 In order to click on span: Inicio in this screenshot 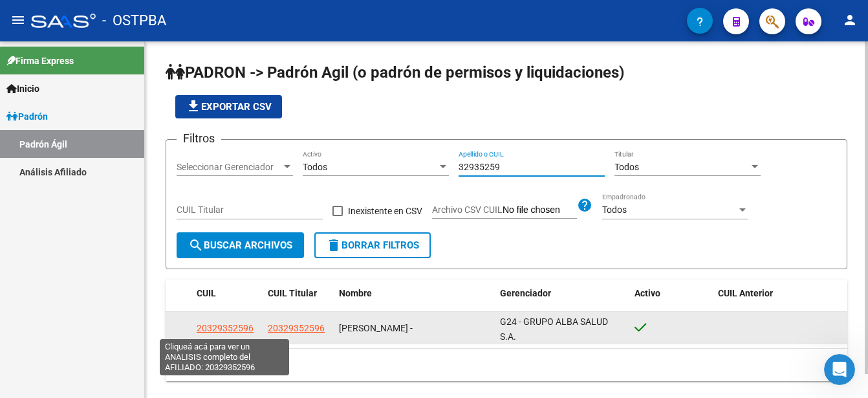, I will do `click(22, 89)`.